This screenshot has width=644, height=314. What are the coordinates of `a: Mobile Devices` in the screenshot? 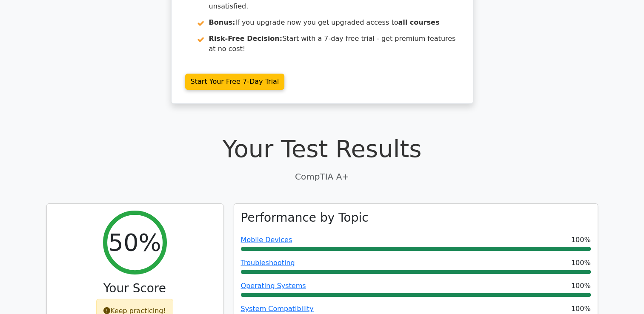 It's located at (266, 240).